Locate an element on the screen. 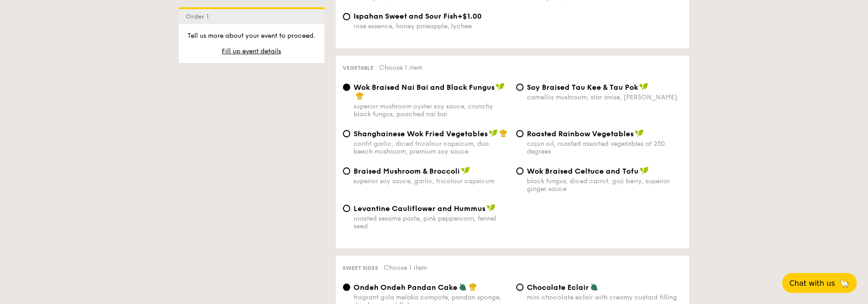 The width and height of the screenshot is (868, 304). span: Wok Braised Nai Bai and Black Fungus is located at coordinates (424, 87).